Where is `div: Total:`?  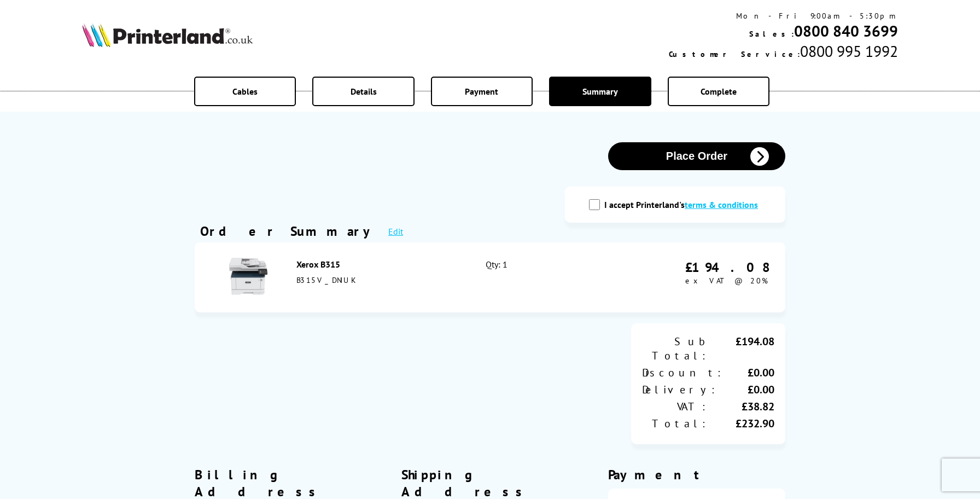
div: Total: is located at coordinates (675, 423).